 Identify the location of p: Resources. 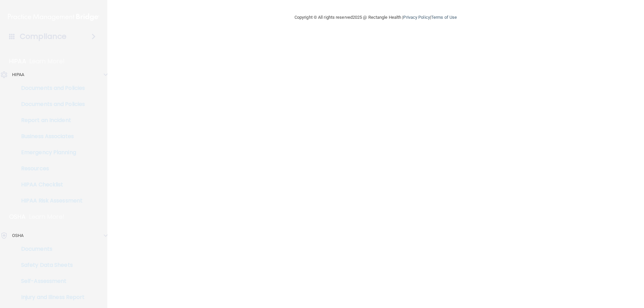
(50, 169).